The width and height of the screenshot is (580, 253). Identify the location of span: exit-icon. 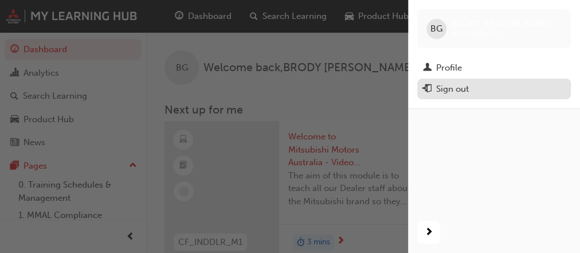
(427, 89).